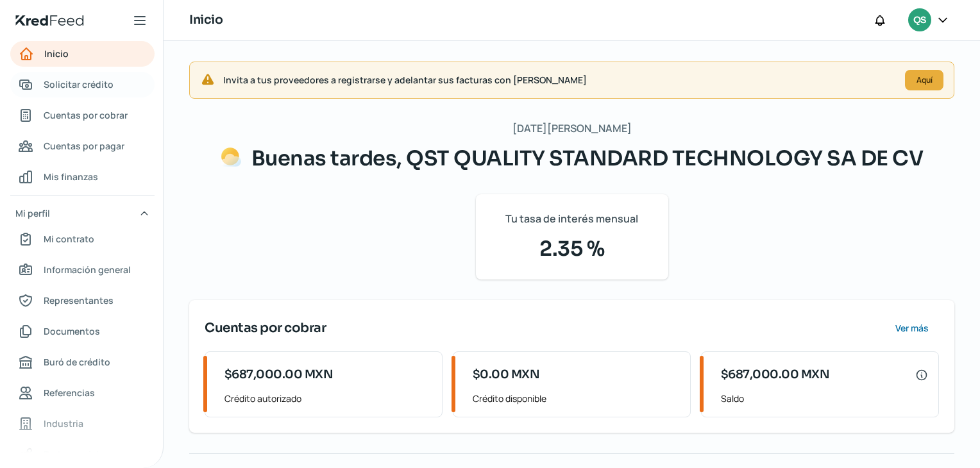 Image resolution: width=980 pixels, height=468 pixels. Describe the element at coordinates (825, 398) in the screenshot. I see `span: Saldo` at that location.